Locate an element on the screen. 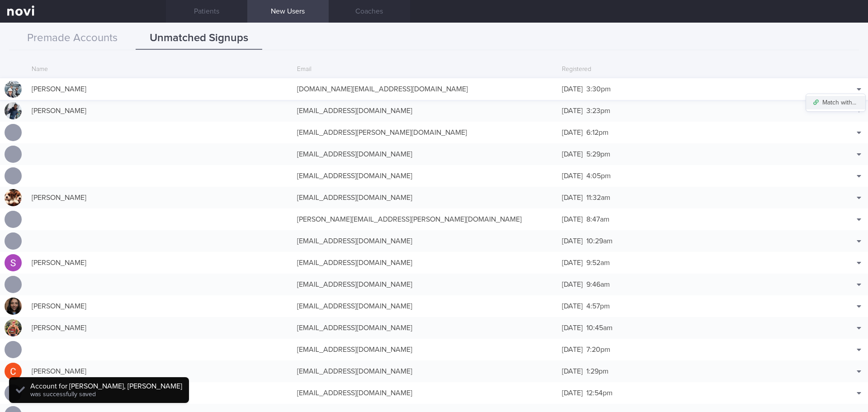  span: 10:45am is located at coordinates (600, 328).